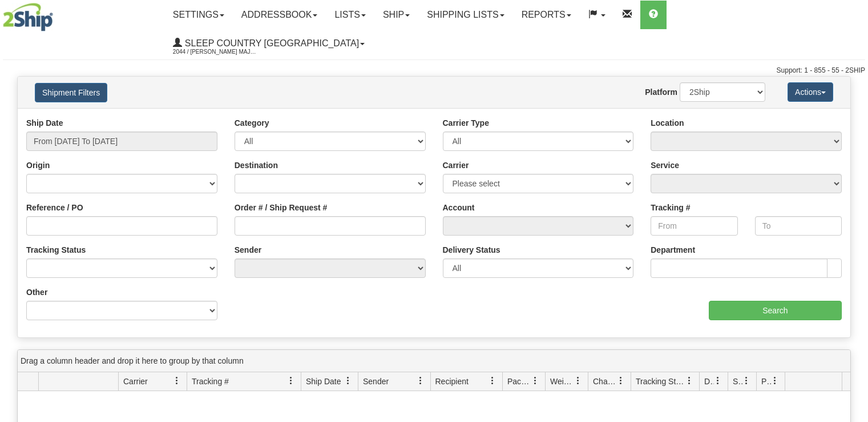 The height and width of the screenshot is (422, 868). What do you see at coordinates (673, 250) in the screenshot?
I see `label: Department` at bounding box center [673, 250].